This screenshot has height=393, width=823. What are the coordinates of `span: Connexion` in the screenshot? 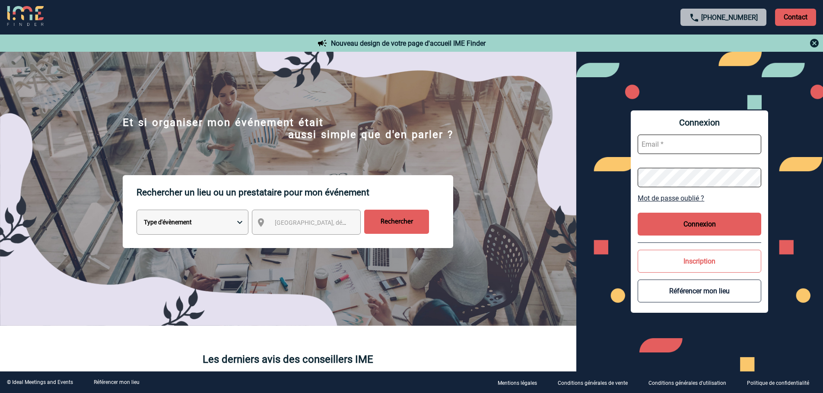 It's located at (699, 123).